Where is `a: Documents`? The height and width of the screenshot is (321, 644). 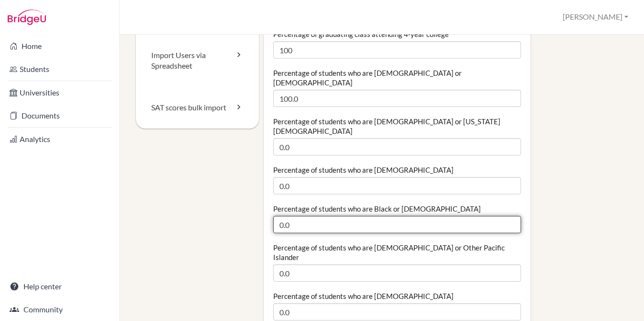 a: Documents is located at coordinates (60, 115).